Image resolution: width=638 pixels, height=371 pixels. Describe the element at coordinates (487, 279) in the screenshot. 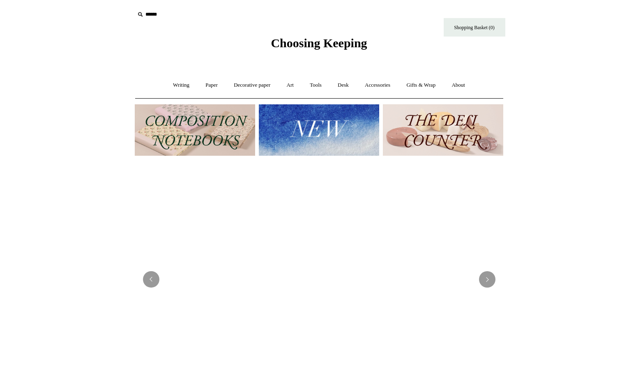

I see `button: Next` at that location.